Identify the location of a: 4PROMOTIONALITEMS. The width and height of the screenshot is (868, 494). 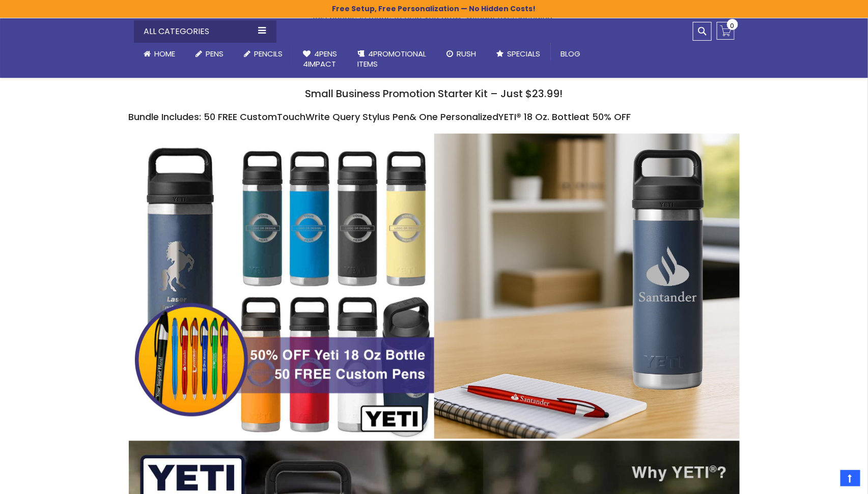
(392, 59).